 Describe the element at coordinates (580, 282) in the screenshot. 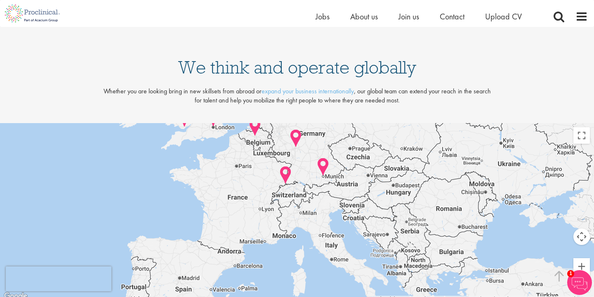

I see `img: Chatbot` at that location.